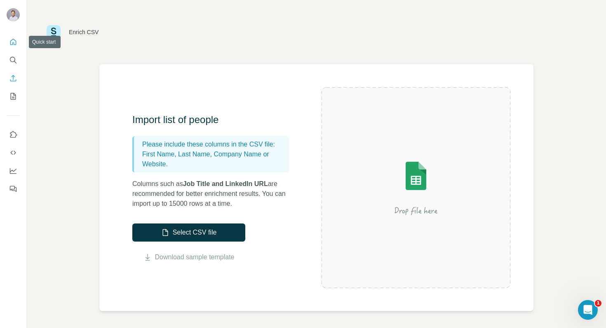  What do you see at coordinates (13, 42) in the screenshot?
I see `button: Quick start` at bounding box center [13, 42].